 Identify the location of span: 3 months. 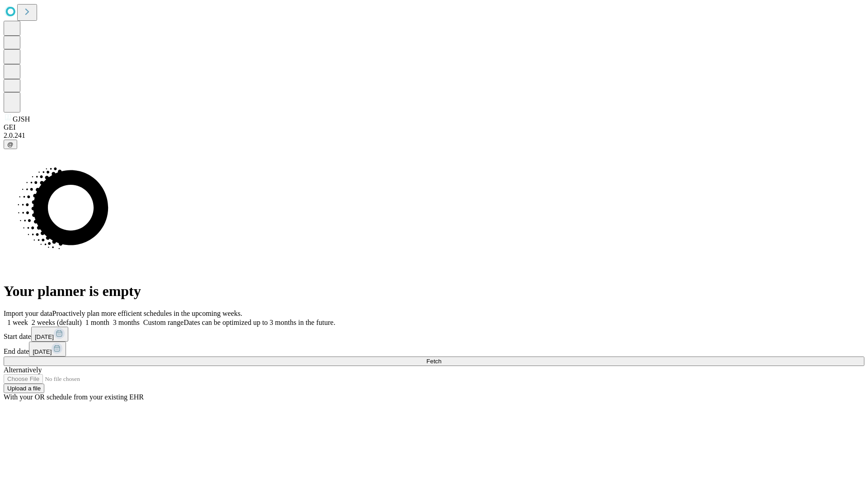
(126, 322).